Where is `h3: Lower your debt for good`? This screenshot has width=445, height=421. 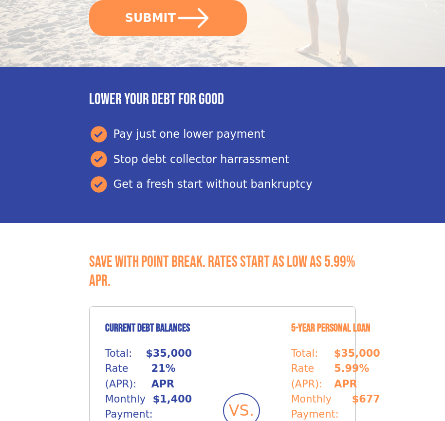
h3: Lower your debt for good is located at coordinates (223, 100).